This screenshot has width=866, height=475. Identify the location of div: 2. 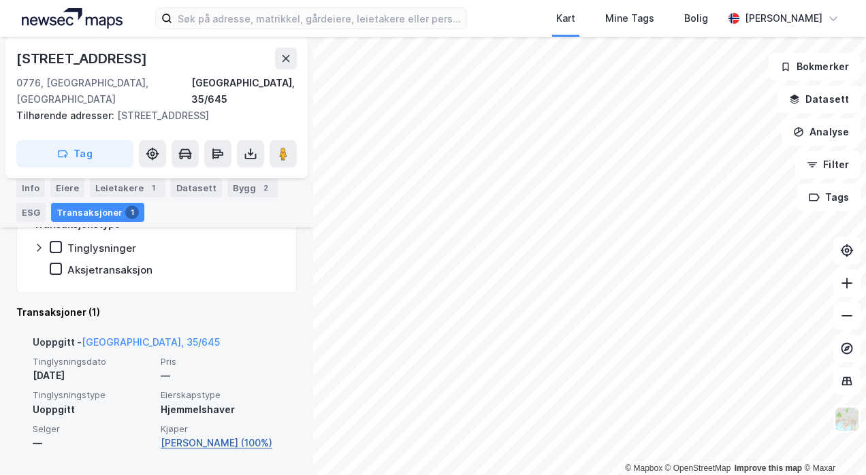
(266, 188).